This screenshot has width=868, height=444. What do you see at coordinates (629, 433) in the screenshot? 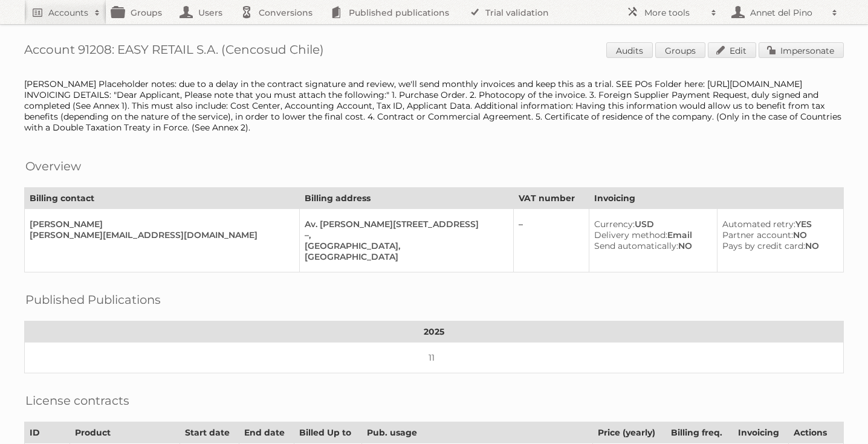
I see `th: Price (yearly)` at bounding box center [629, 433].